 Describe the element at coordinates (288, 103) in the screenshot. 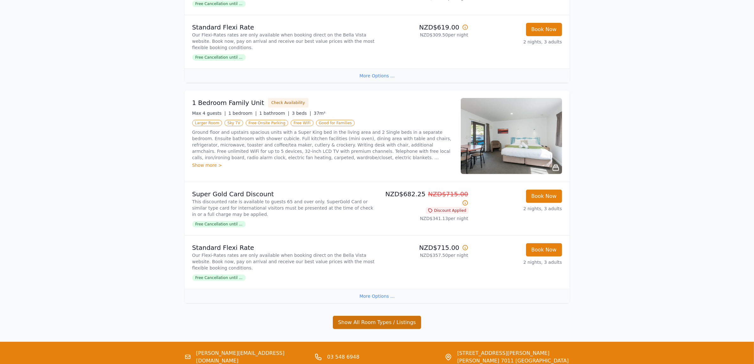

I see `button: Check Availability` at that location.